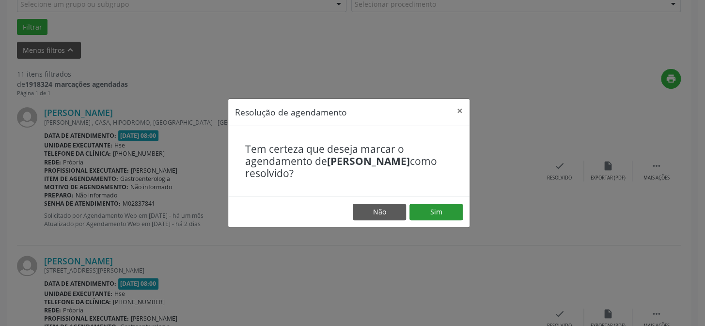 The width and height of the screenshot is (705, 326). What do you see at coordinates (436, 212) in the screenshot?
I see `button: Sim` at bounding box center [436, 212].